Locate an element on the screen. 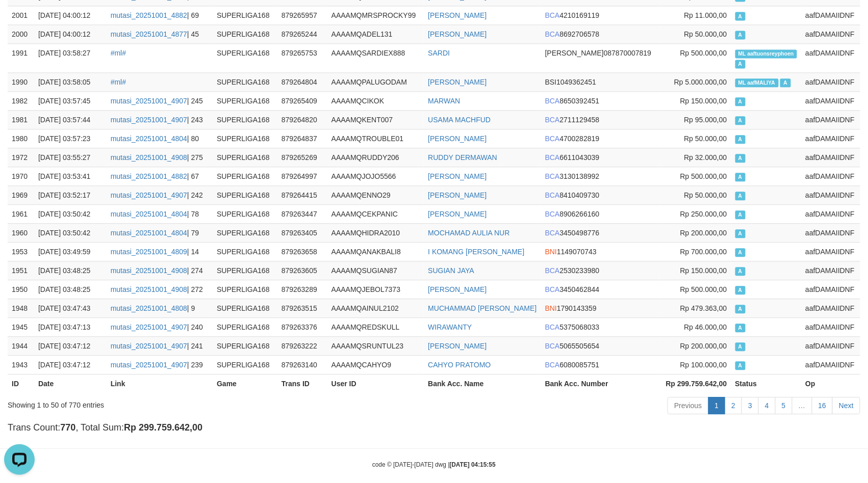 The width and height of the screenshot is (868, 483). span: BNI is located at coordinates (551, 308).